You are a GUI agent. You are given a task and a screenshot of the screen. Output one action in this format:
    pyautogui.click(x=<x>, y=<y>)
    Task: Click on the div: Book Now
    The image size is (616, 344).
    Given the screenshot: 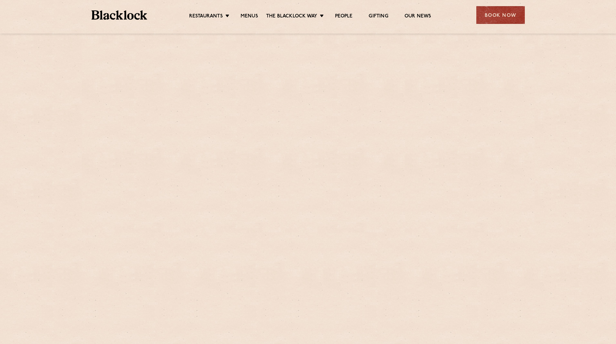 What is the action you would take?
    pyautogui.click(x=501, y=15)
    